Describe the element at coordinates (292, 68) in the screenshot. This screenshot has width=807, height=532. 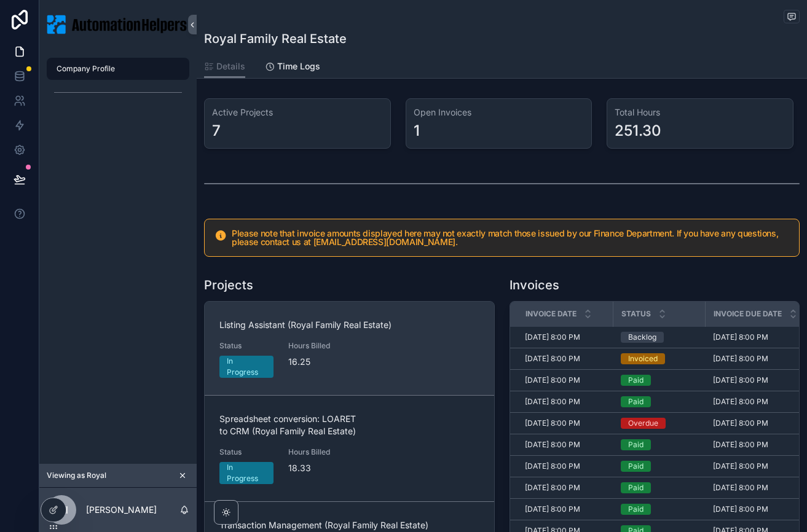
I see `a: Time Logs` at that location.